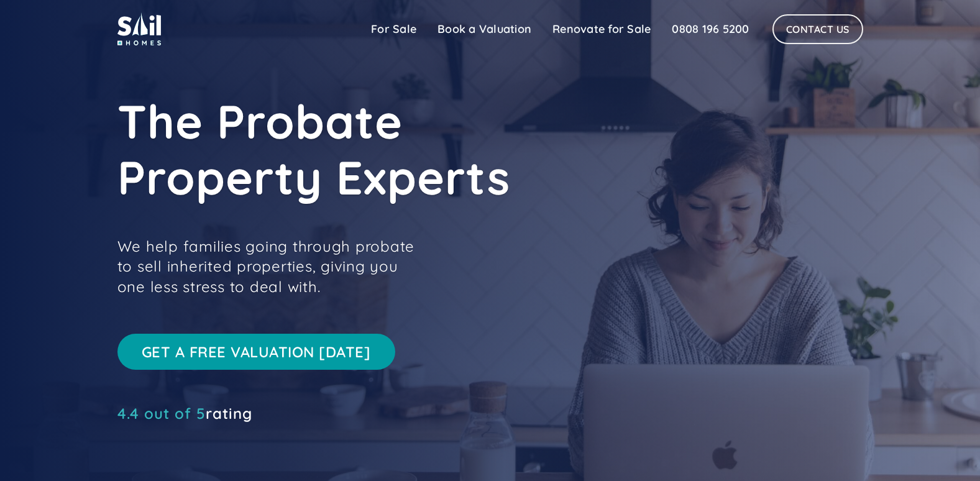 This screenshot has width=980, height=481. I want to click on h1: The Probate Property Experts, so click(397, 150).